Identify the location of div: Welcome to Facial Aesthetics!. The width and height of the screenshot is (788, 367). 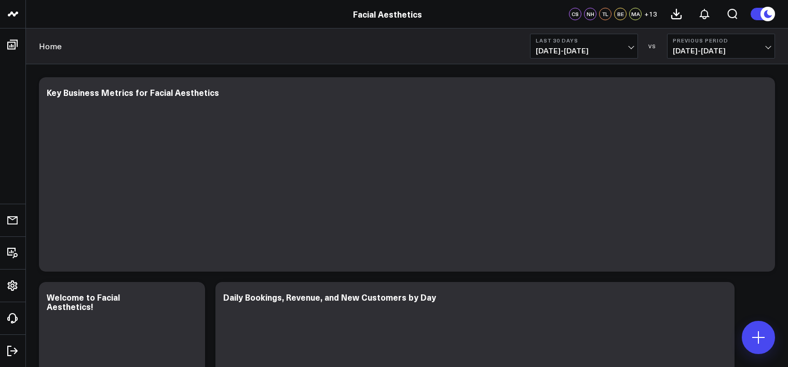
(83, 302).